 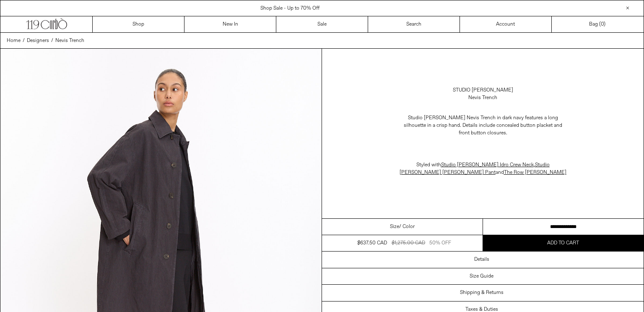 I want to click on a: Shop, so click(x=138, y=24).